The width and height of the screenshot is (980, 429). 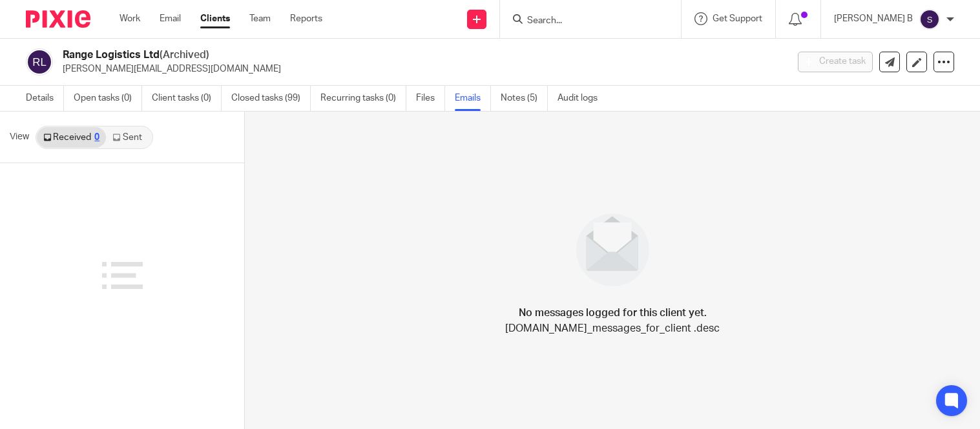 What do you see at coordinates (737, 19) in the screenshot?
I see `span: Get Support` at bounding box center [737, 19].